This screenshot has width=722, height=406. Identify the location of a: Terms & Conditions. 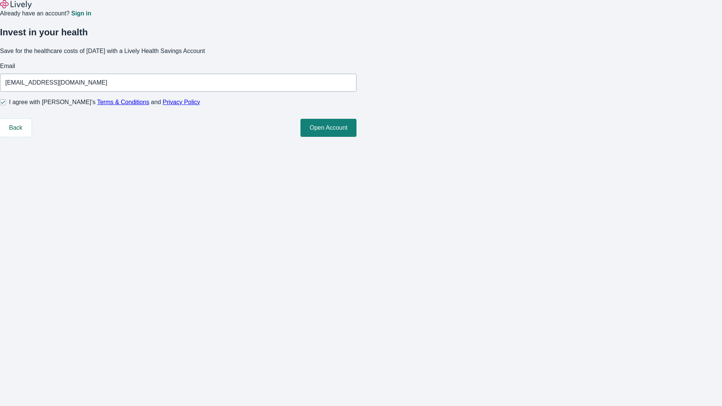
(123, 102).